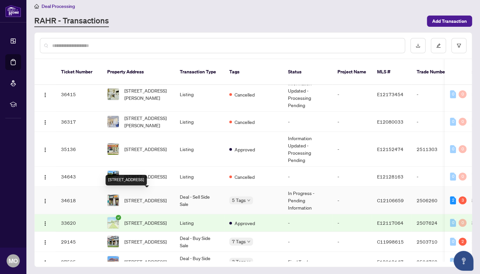  Describe the element at coordinates (308, 94) in the screenshot. I see `td: Information Updated - Processing Pending` at that location.